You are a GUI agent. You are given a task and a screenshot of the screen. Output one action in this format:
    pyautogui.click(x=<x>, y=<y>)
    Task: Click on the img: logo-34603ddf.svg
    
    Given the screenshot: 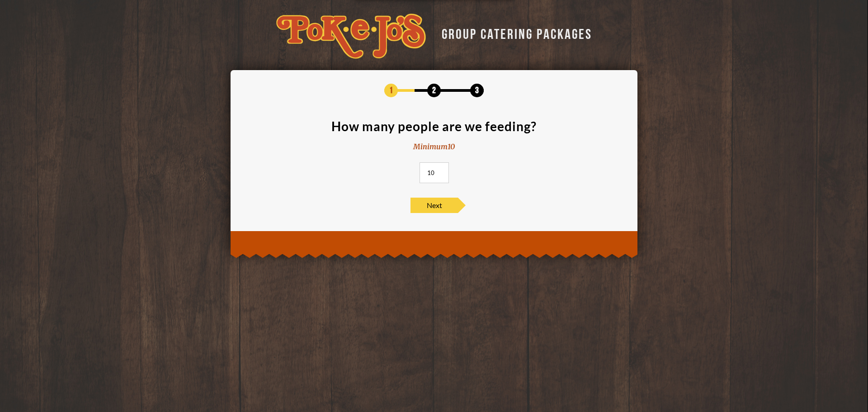 What is the action you would take?
    pyautogui.click(x=351, y=36)
    